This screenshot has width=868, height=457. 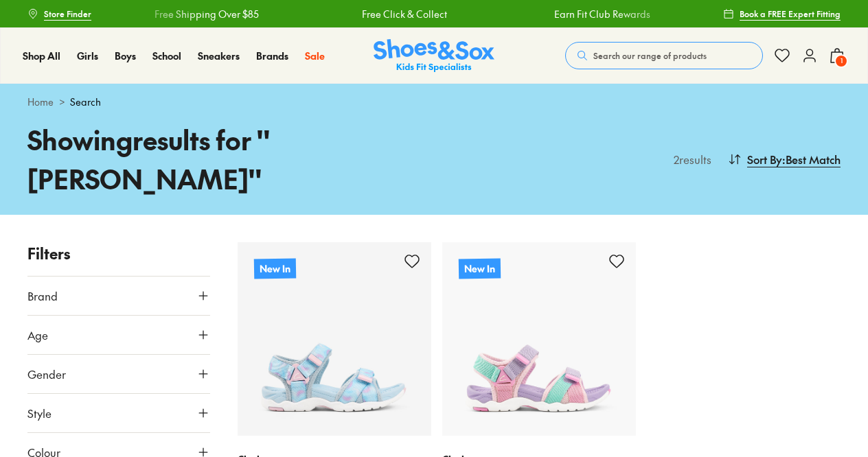 I want to click on a: Sale, so click(x=315, y=55).